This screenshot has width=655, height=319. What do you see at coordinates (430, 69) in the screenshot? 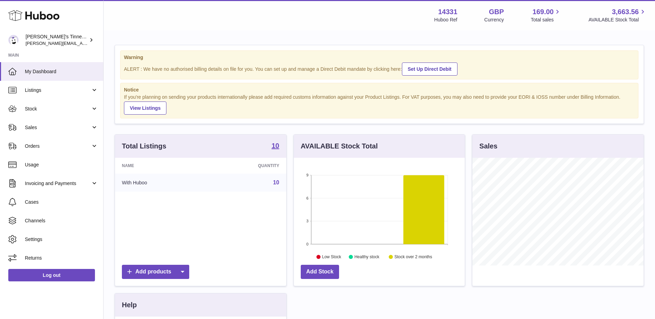
I see `a: Set Up Direct Debit` at bounding box center [430, 69].